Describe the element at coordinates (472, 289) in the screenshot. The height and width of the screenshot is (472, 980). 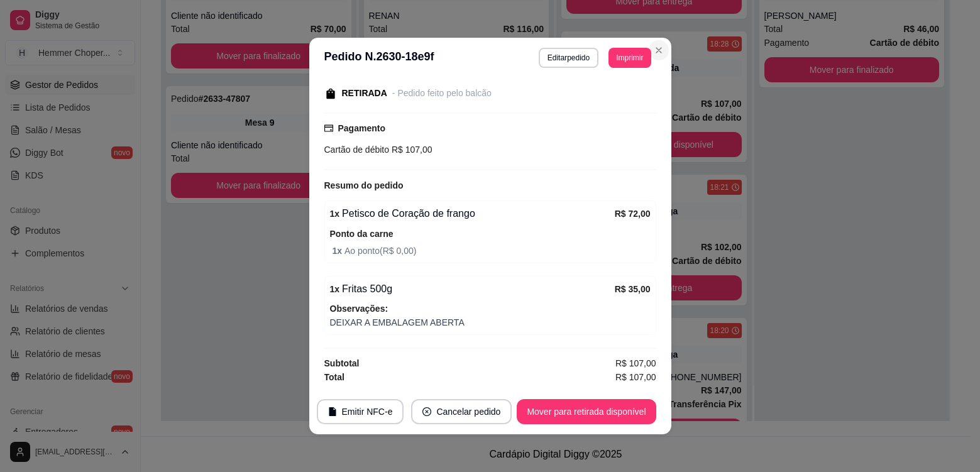
I see `div: Fritas 500g` at that location.